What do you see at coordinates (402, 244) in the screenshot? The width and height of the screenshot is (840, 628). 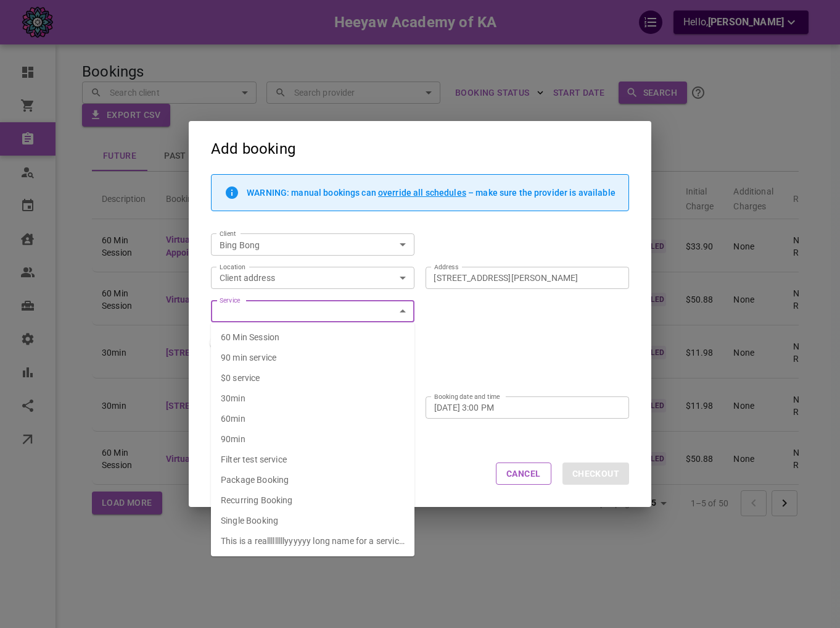 I see `button: Open` at bounding box center [402, 244].